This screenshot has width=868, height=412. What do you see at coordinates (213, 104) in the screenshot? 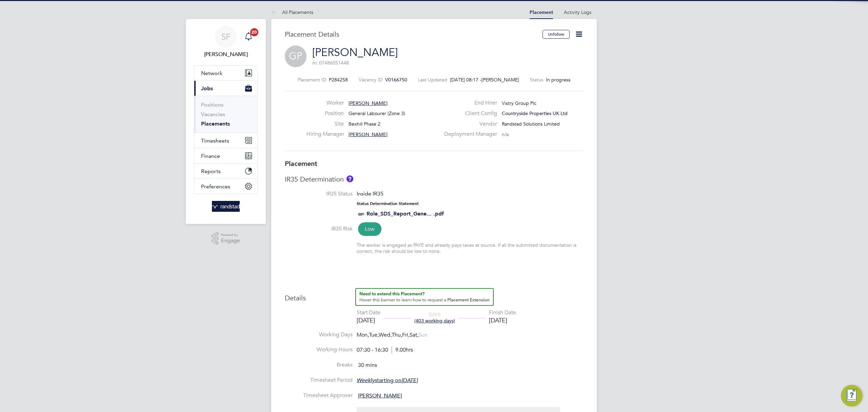
I see `a: Positions` at bounding box center [213, 104].